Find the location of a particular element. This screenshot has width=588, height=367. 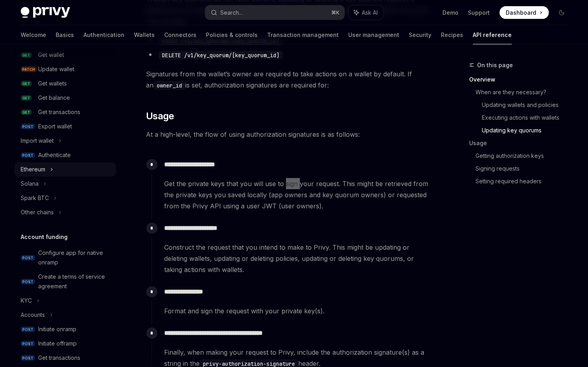

a: POSTAuthenticate is located at coordinates (65, 155).